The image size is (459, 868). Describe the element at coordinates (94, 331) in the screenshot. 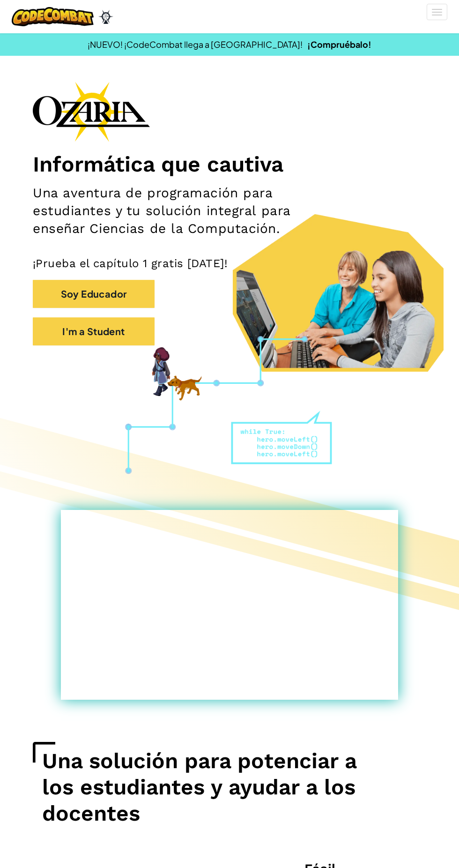

I see `button: I'm a Student` at that location.